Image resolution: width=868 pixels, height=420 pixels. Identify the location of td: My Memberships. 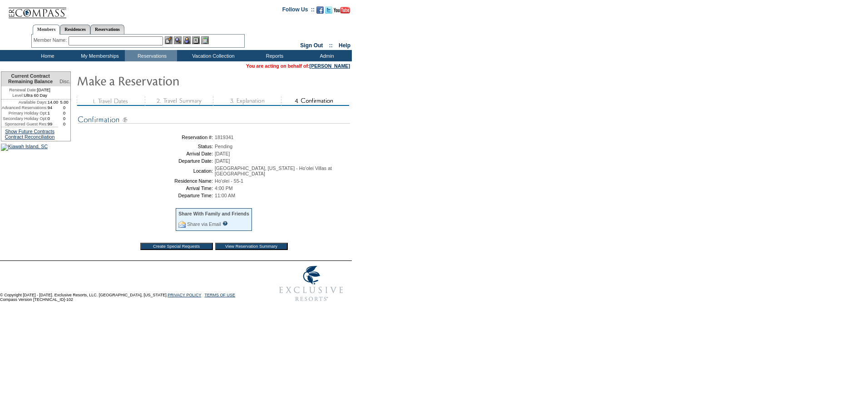
(98, 56).